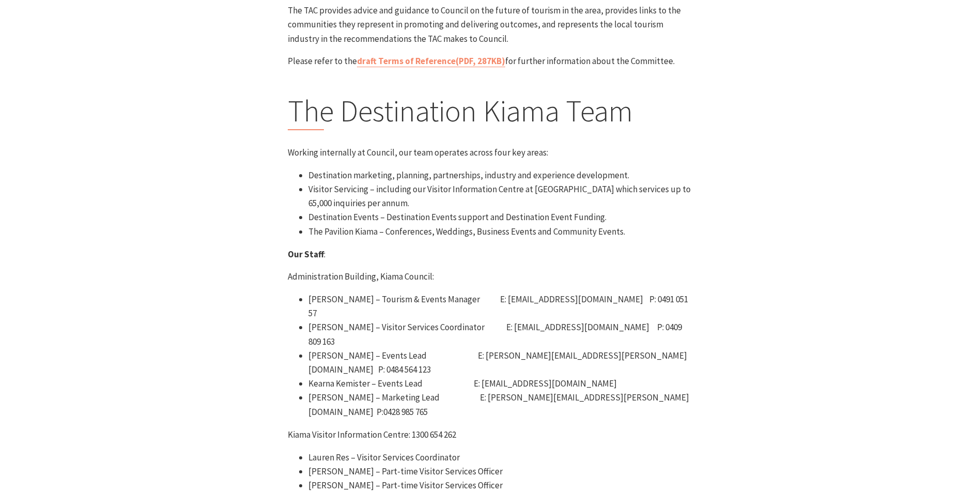  I want to click on li: Lauren Res – Visitor Services Coordinator, so click(500, 458).